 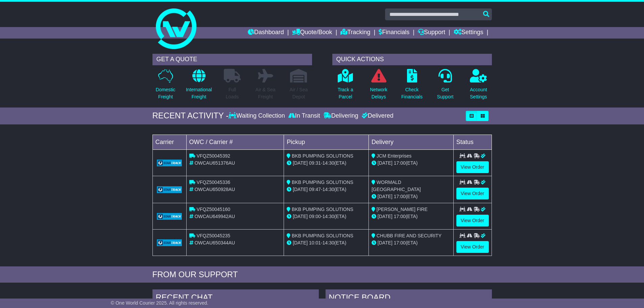 I want to click on span: VFQZ50045336, so click(x=213, y=182).